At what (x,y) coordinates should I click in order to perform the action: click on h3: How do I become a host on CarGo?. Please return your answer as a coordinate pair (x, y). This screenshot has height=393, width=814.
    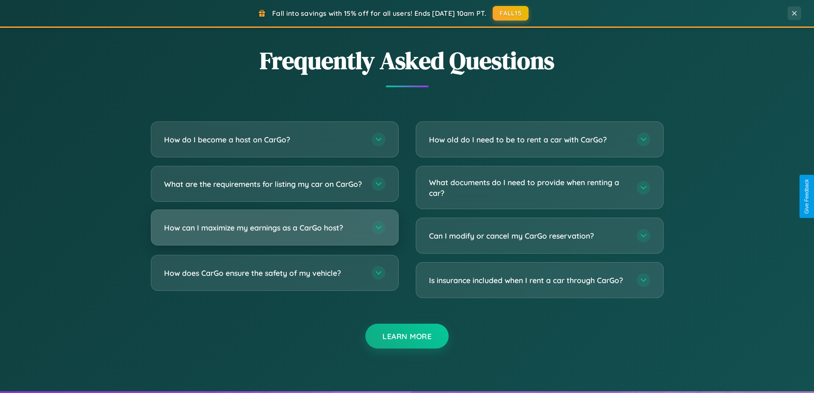
    Looking at the image, I should click on (264, 139).